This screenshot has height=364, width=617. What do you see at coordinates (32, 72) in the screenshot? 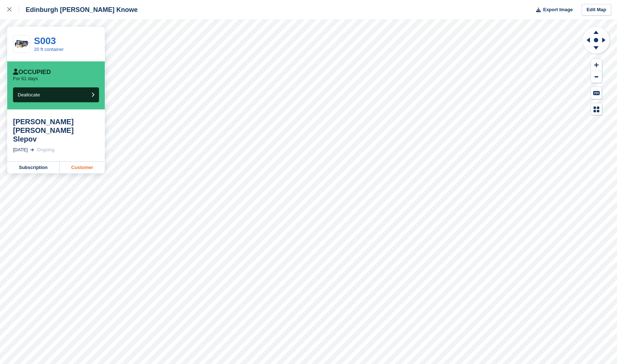
I see `div: Occupied` at bounding box center [32, 72].